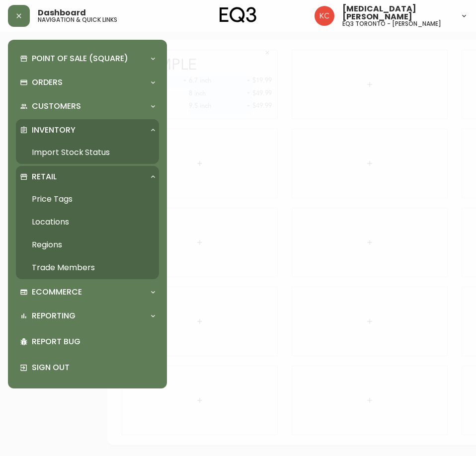 Image resolution: width=476 pixels, height=456 pixels. I want to click on a: Regions, so click(88, 245).